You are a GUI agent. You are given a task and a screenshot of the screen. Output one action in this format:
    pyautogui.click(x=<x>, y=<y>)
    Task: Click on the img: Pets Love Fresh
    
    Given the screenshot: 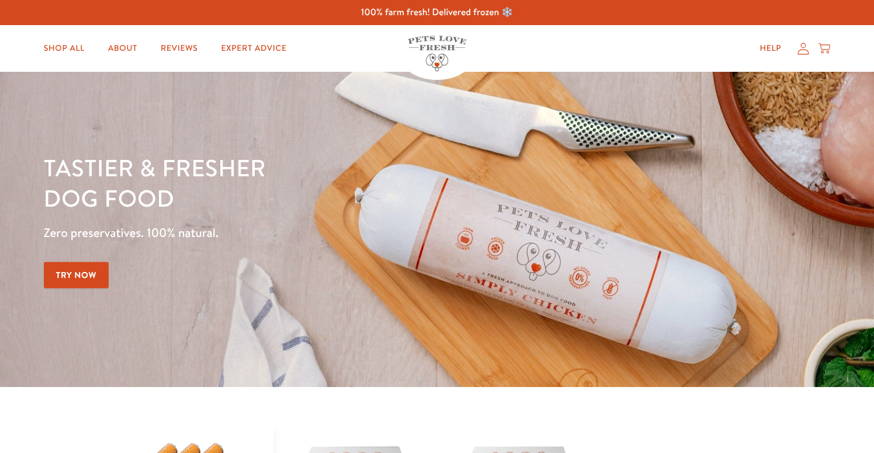 What is the action you would take?
    pyautogui.click(x=437, y=53)
    